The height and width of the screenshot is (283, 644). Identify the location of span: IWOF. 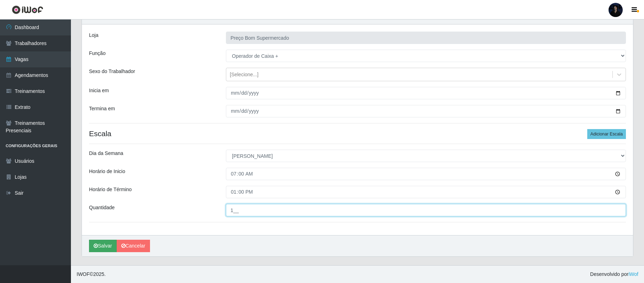
(83, 274).